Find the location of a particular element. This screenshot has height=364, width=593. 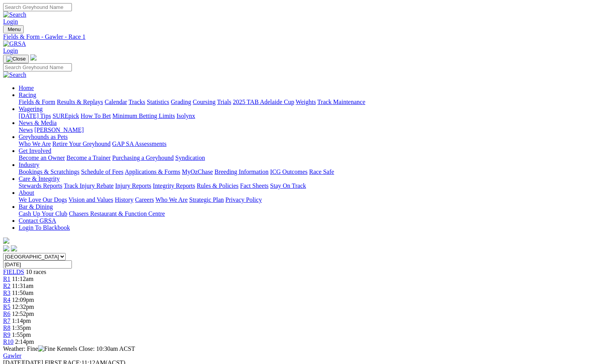

a: We Love Our Dogs is located at coordinates (43, 200).